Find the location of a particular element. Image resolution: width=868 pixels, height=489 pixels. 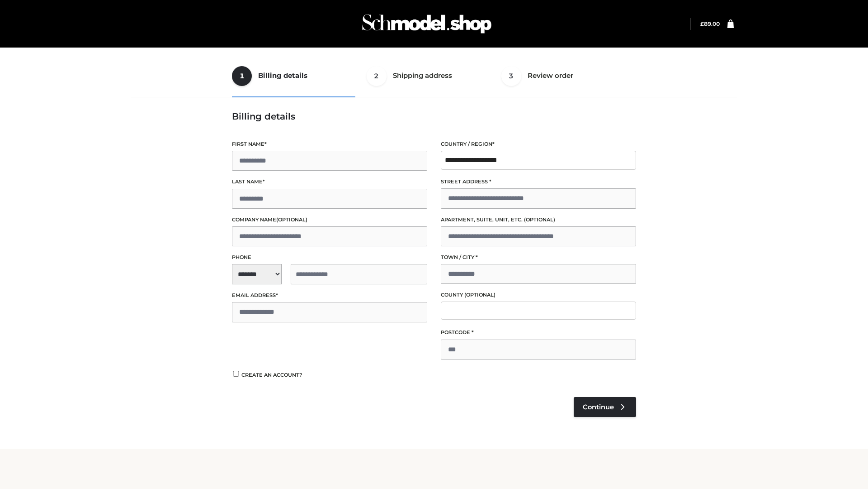

img: Schmodel Admin 964 is located at coordinates (427, 23).